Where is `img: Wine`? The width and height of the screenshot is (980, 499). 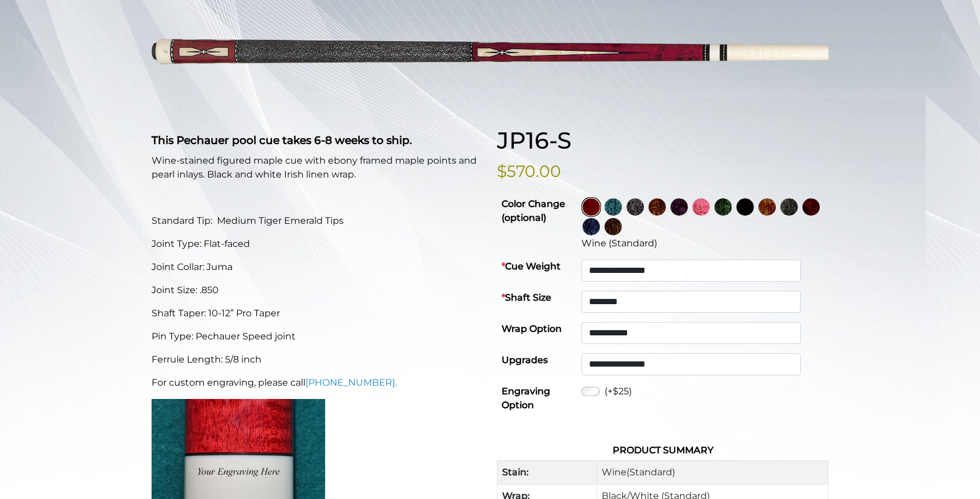 img: Wine is located at coordinates (591, 207).